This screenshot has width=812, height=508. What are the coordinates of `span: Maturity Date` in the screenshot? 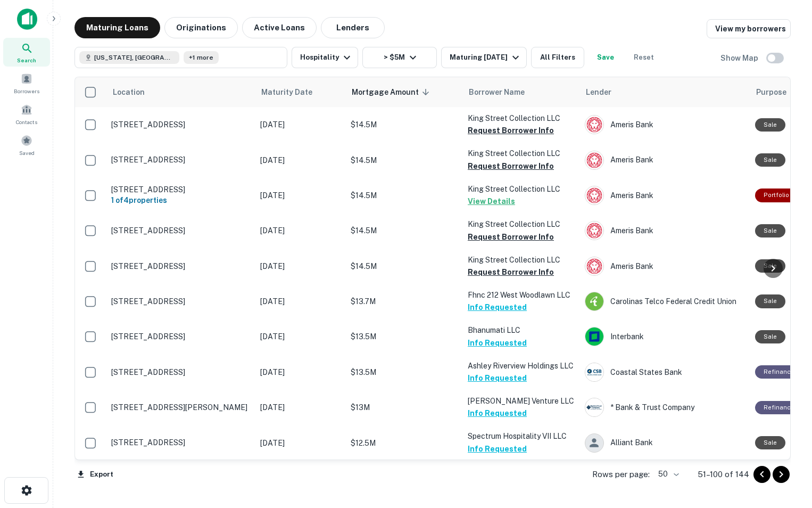 It's located at (294, 92).